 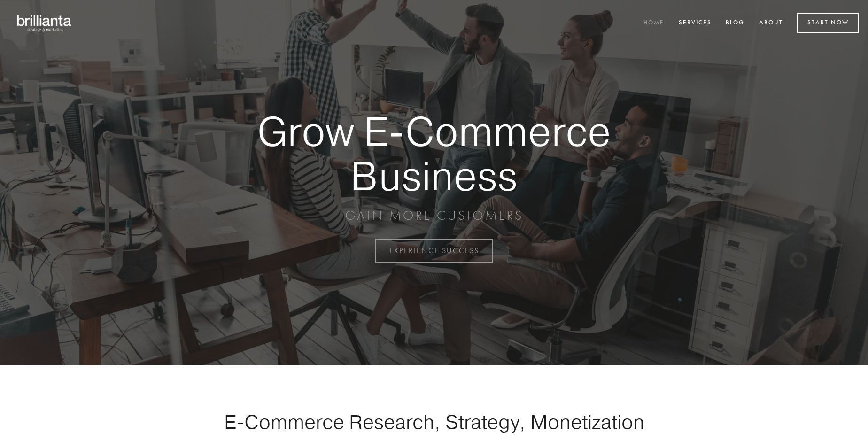 What do you see at coordinates (434, 251) in the screenshot?
I see `a: EXPERIENCE SUCCESS` at bounding box center [434, 251].